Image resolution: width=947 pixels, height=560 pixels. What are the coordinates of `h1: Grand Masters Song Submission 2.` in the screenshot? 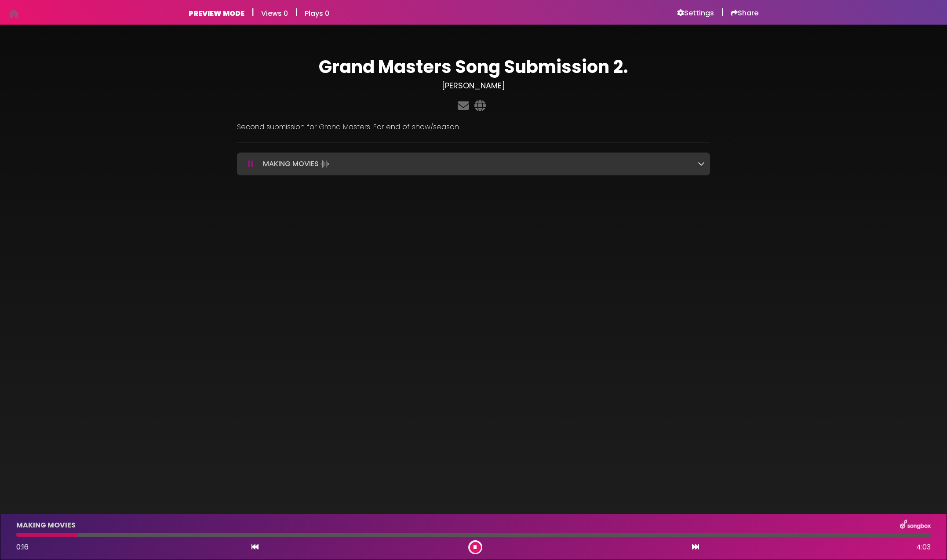 It's located at (474, 67).